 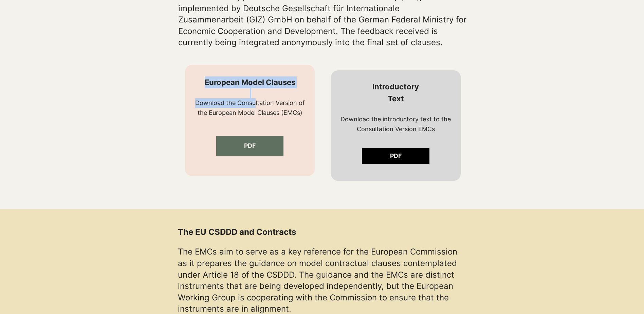 What do you see at coordinates (237, 232) in the screenshot?
I see `span: The EU CSDDD and Contracts` at bounding box center [237, 232].